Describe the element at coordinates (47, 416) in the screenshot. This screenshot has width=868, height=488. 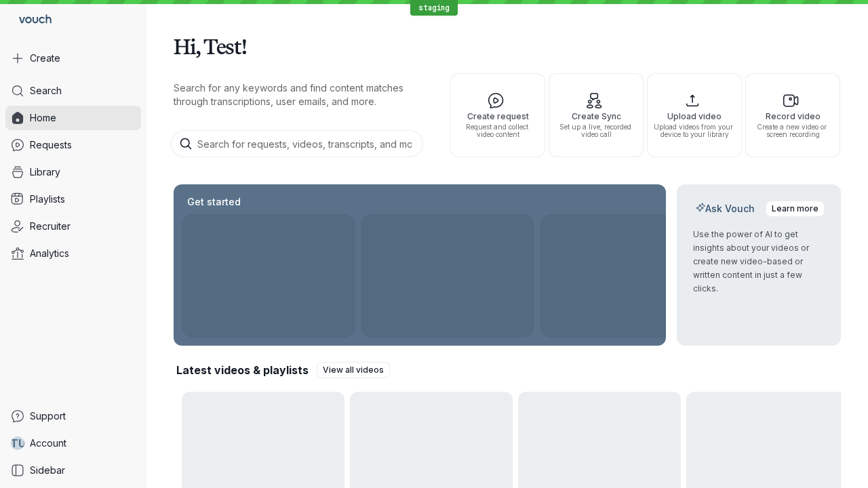
I see `span: Support` at that location.